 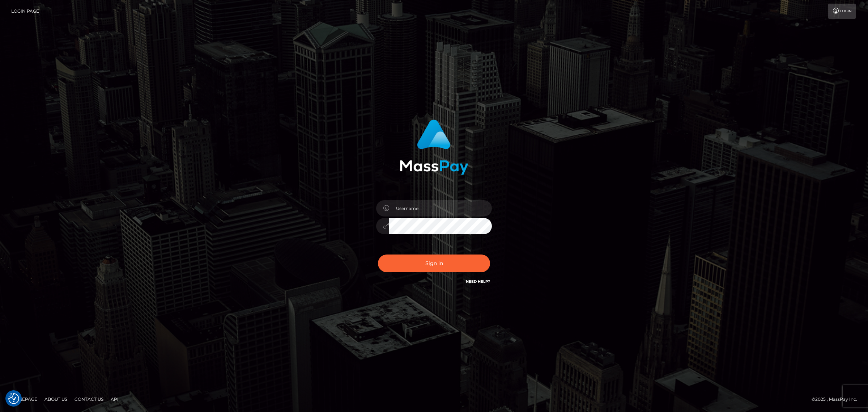 What do you see at coordinates (14, 399) in the screenshot?
I see `button: Consent Preferences` at bounding box center [14, 399].